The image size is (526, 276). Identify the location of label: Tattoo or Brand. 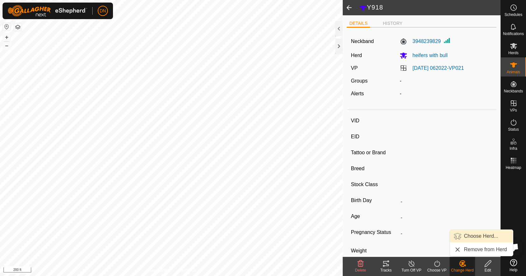
(375, 152).